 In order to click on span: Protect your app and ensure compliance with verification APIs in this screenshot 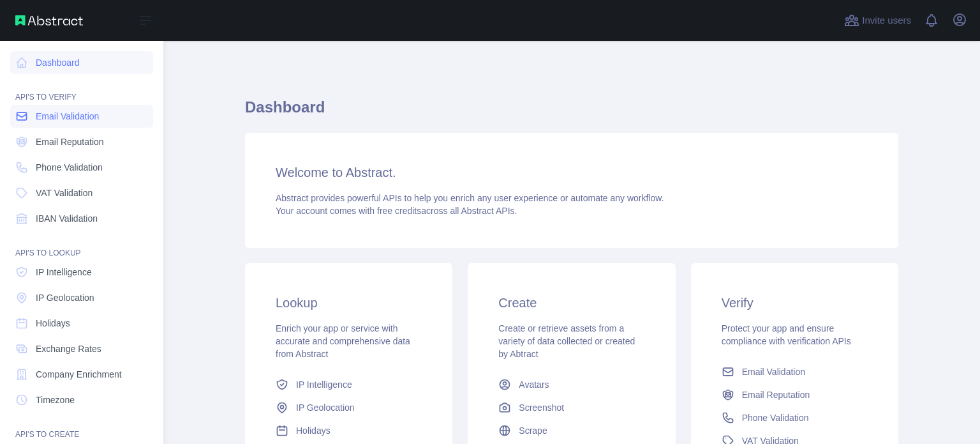, I will do `click(786, 335)`.